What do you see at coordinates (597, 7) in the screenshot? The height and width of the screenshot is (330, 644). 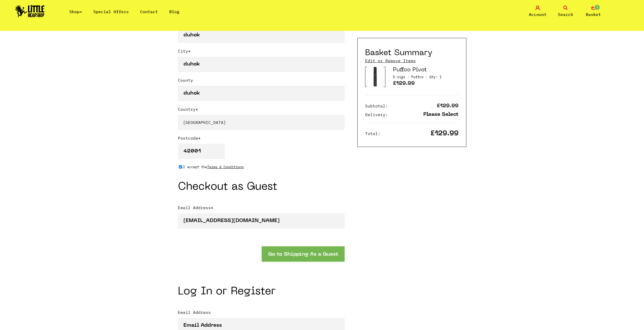 I see `span: 1` at bounding box center [597, 7].